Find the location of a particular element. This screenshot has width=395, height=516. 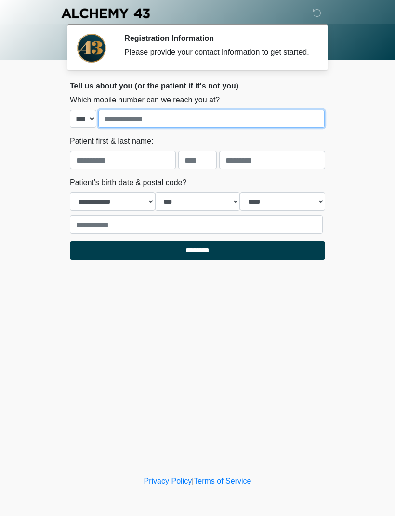

h2: Tell us about you (or the patient if it's not you) is located at coordinates (197, 86).